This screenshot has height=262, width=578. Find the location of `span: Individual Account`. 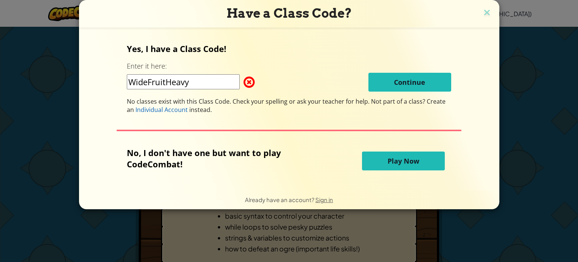

span: Individual Account is located at coordinates (162, 110).